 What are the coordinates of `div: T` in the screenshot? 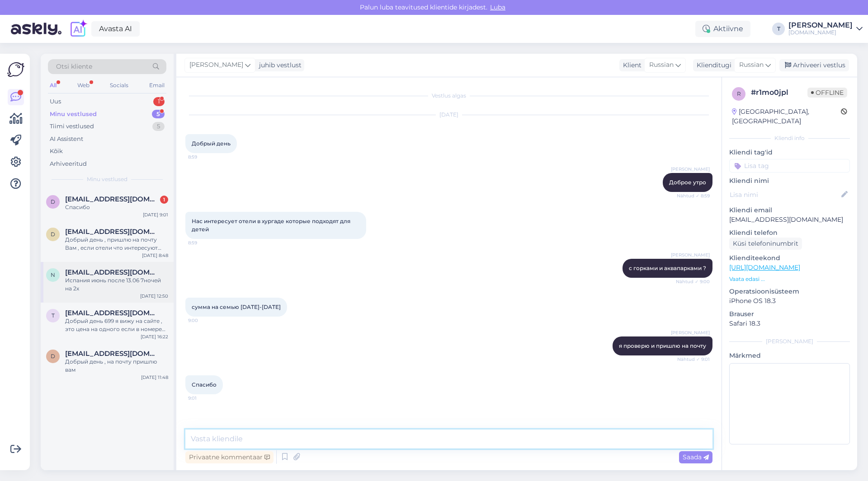 It's located at (778, 29).